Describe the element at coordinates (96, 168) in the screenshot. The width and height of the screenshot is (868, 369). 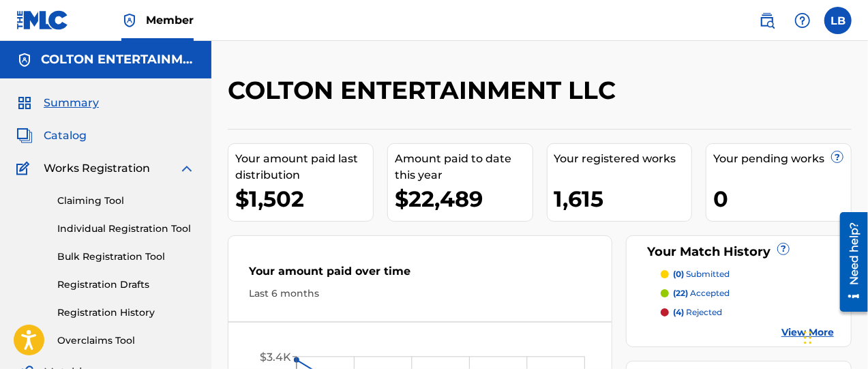
I see `span: Works Registration` at that location.